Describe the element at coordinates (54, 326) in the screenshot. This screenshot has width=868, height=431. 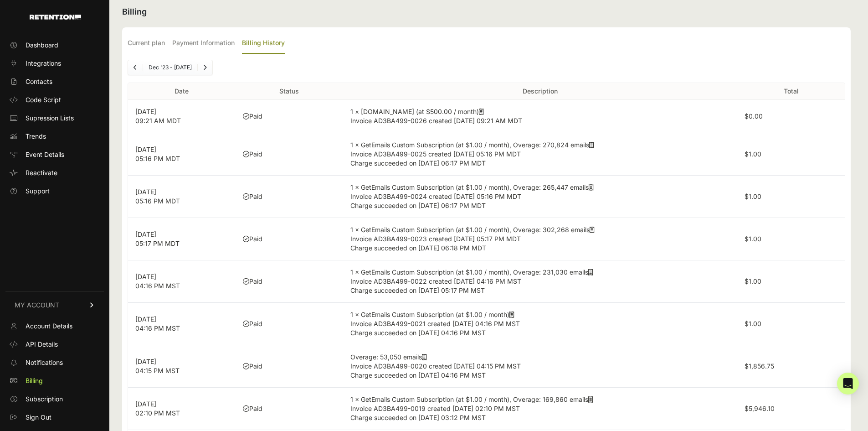
I see `a: Account Details` at that location.